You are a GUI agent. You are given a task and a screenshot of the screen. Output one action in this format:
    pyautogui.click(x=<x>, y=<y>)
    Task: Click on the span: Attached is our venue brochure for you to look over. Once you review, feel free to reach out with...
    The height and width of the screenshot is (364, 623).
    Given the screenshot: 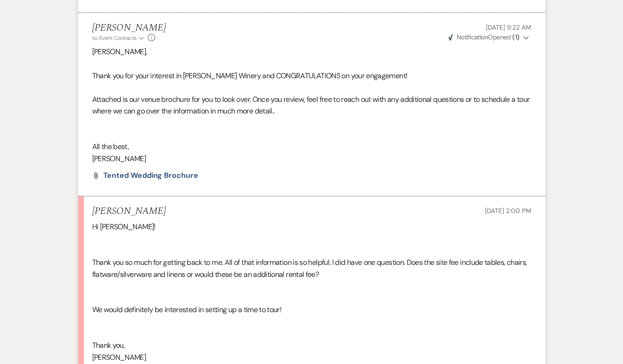 What is the action you would take?
    pyautogui.click(x=311, y=105)
    